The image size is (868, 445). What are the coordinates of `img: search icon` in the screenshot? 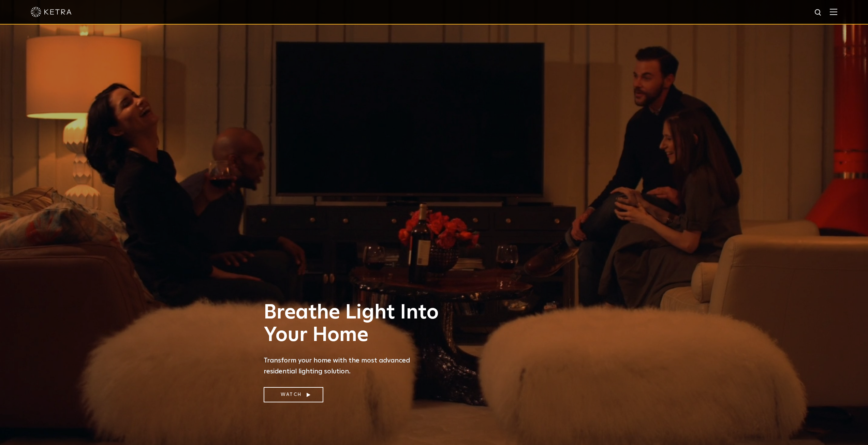 It's located at (818, 12).